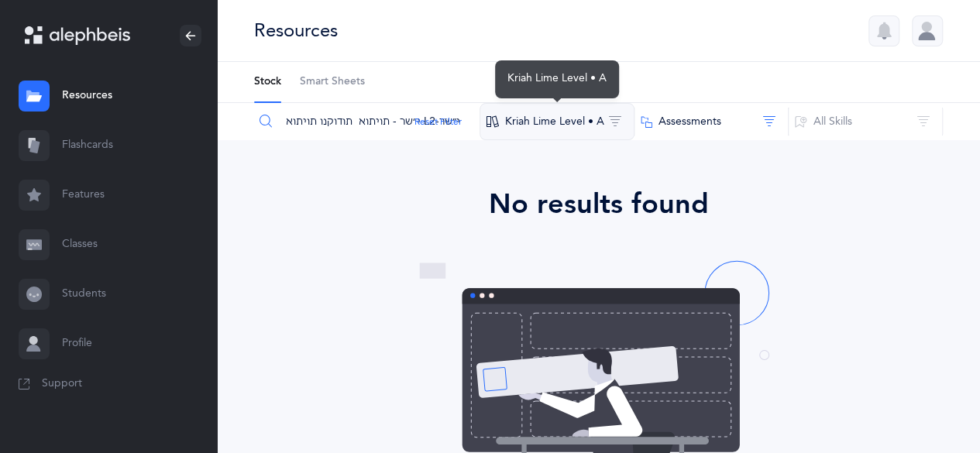 This screenshot has width=980, height=453. What do you see at coordinates (598, 204) in the screenshot?
I see `div: No results found` at bounding box center [598, 204].